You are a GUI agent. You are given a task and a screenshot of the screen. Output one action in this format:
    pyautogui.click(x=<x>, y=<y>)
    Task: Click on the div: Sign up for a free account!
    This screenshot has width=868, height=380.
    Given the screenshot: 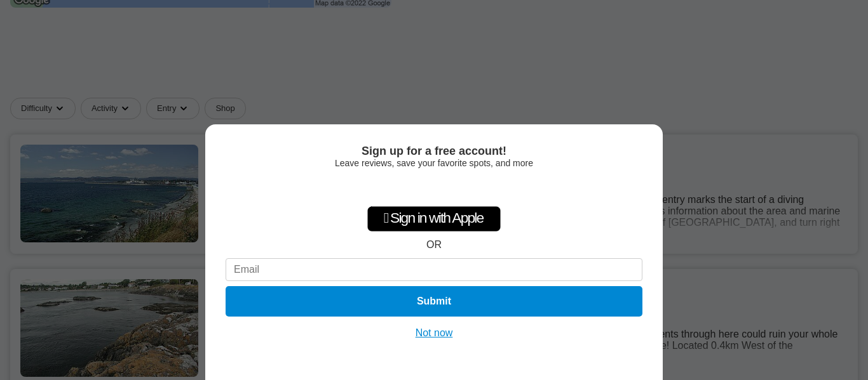 What is the action you would take?
    pyautogui.click(x=434, y=151)
    